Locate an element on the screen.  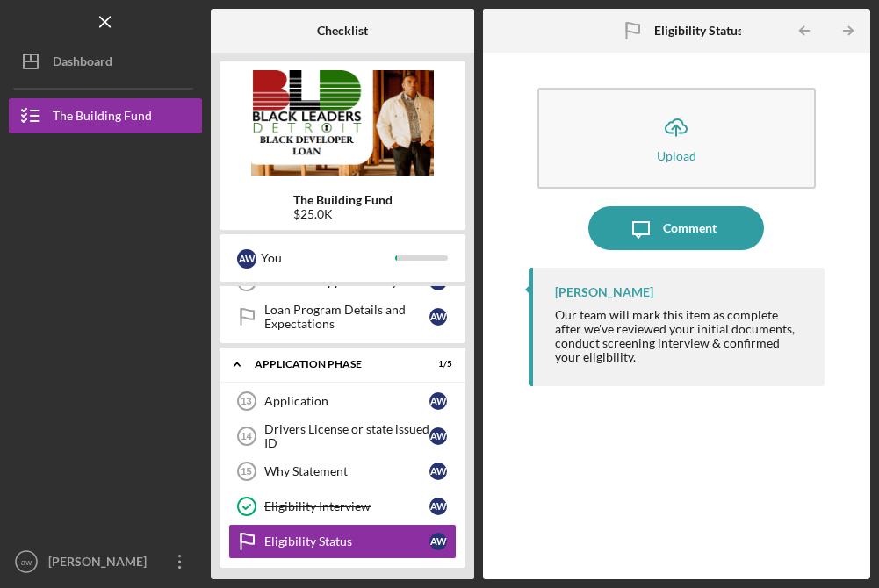
div: Why Statement is located at coordinates (347, 472).